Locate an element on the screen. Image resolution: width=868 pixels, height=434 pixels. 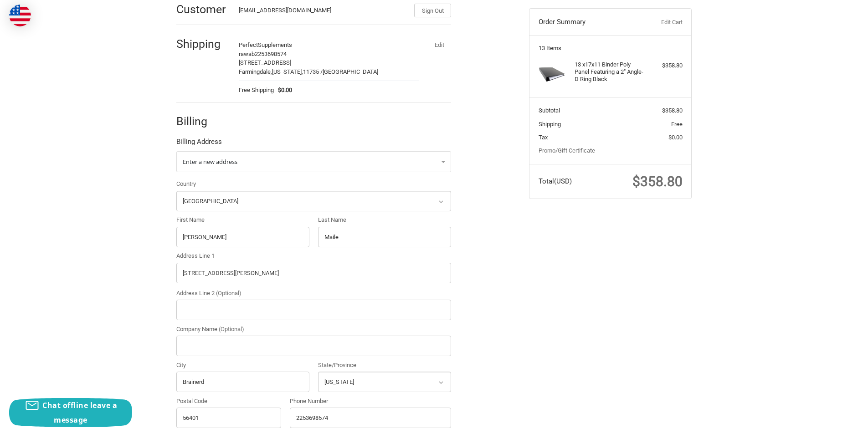
span: Enter a new address is located at coordinates (210, 162).